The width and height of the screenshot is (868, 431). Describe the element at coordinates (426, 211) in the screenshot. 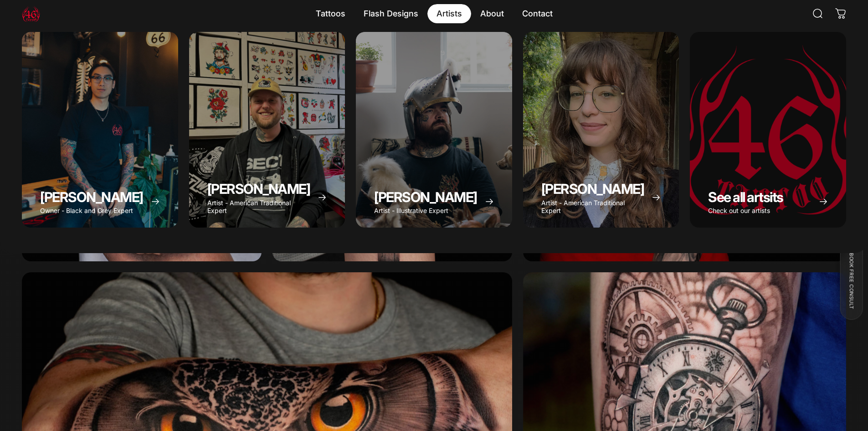

I see `p: Artist - Illustrative Expert` at that location.